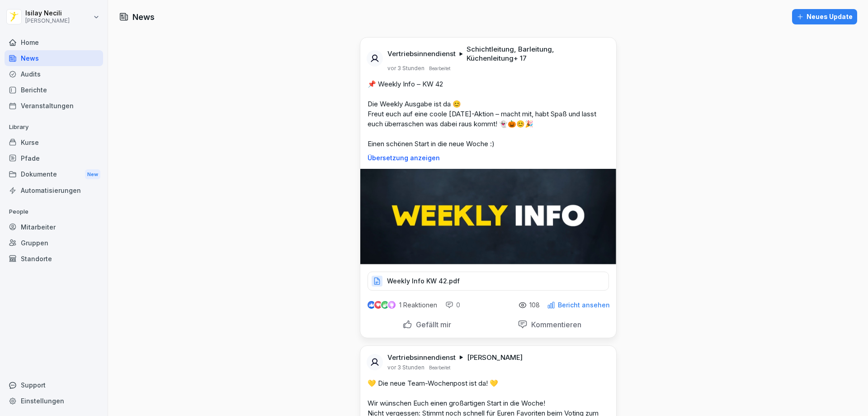  What do you see at coordinates (54, 401) in the screenshot?
I see `div: Einstellungen` at bounding box center [54, 401].